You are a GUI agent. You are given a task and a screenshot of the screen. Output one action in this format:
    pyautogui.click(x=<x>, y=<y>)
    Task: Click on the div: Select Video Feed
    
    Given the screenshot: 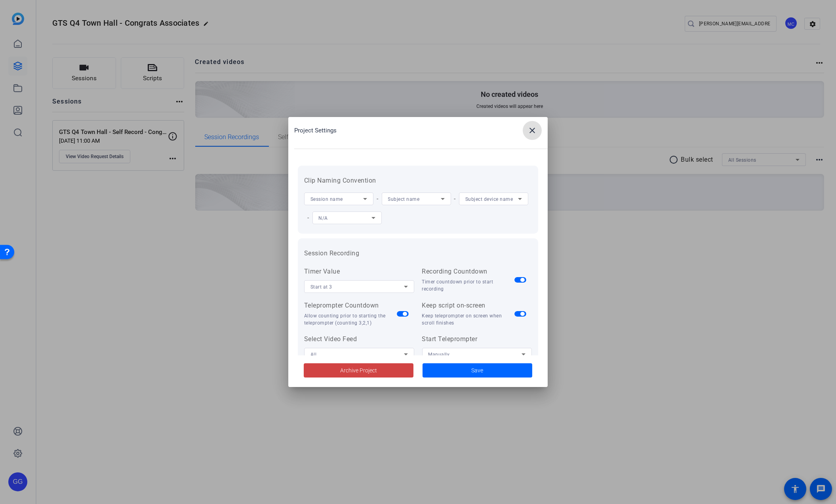 What is the action you would take?
    pyautogui.click(x=360, y=340)
    